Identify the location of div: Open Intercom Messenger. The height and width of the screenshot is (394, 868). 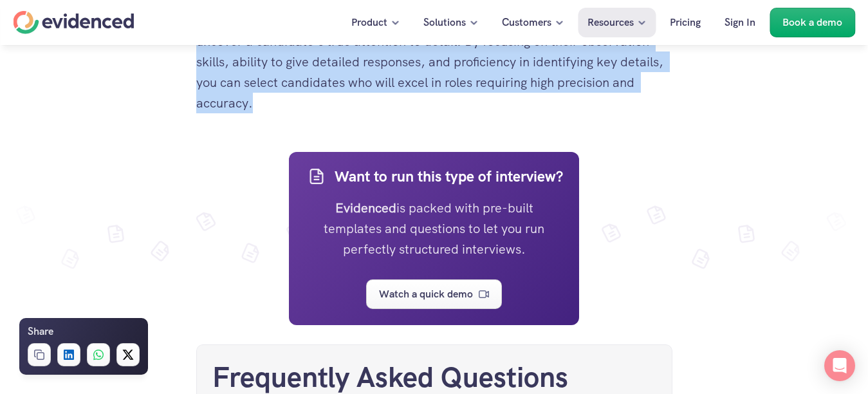
(839, 365).